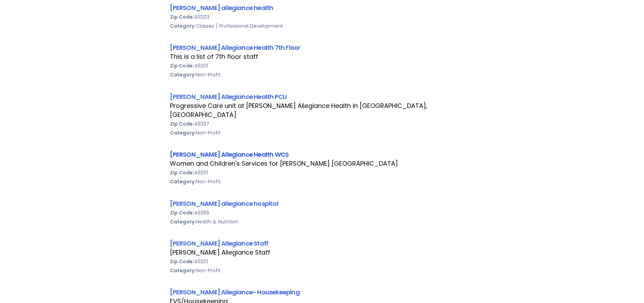  Describe the element at coordinates (322, 26) in the screenshot. I see `div: Classes / Professional Development` at that location.